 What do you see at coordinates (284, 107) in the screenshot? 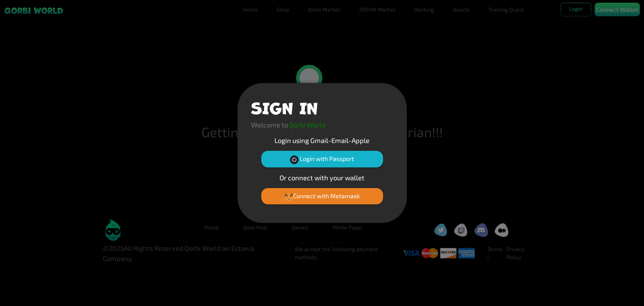
I see `h1: SIGN IN` at bounding box center [284, 107].